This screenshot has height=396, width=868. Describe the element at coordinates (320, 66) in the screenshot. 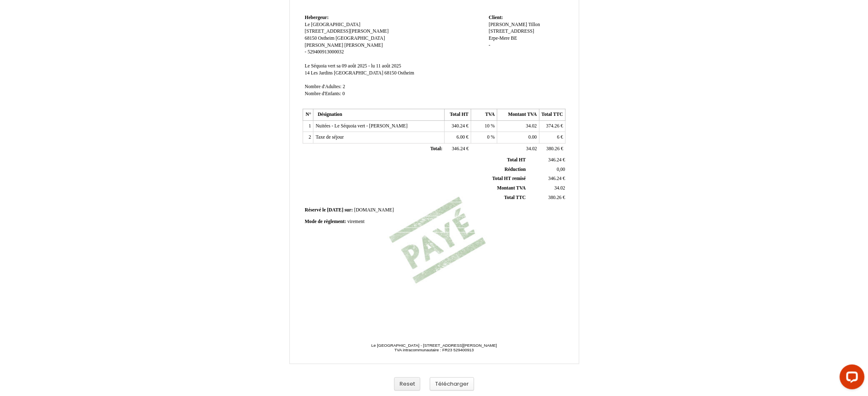

I see `span: Le Séquoia vert` at that location.